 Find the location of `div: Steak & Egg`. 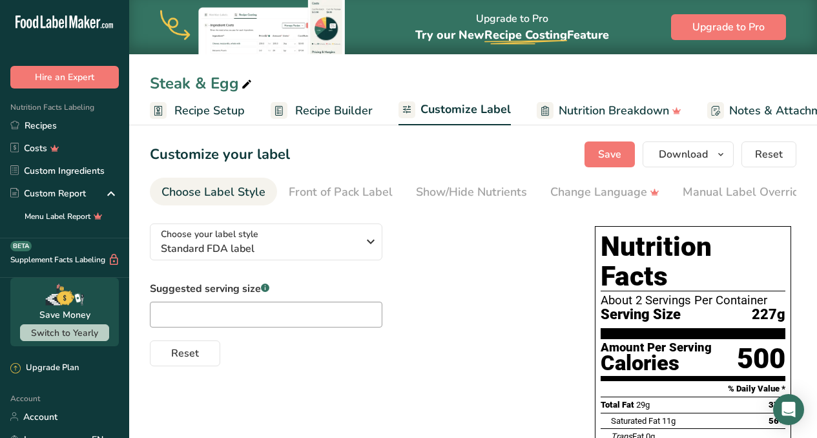

div: Steak & Egg is located at coordinates (202, 83).